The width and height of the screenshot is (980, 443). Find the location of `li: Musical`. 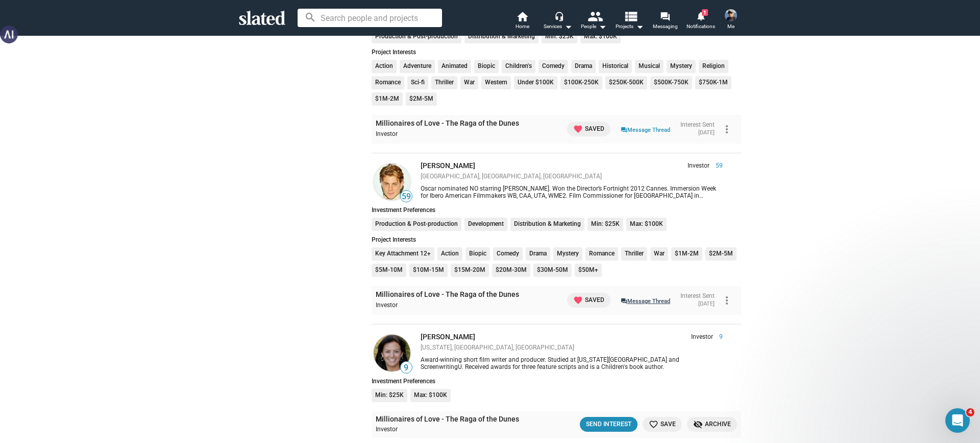

li: Musical is located at coordinates (649, 67).